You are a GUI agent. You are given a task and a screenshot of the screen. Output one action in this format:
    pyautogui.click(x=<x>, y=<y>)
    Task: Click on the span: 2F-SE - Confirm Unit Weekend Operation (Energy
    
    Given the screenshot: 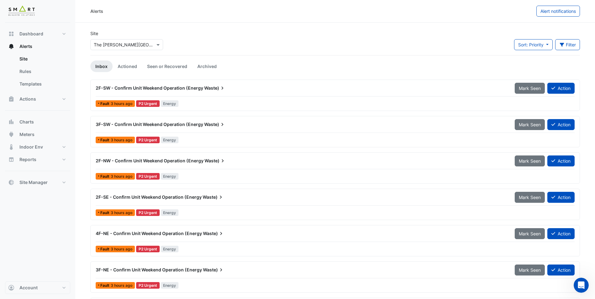 What is the action you would take?
    pyautogui.click(x=149, y=197)
    